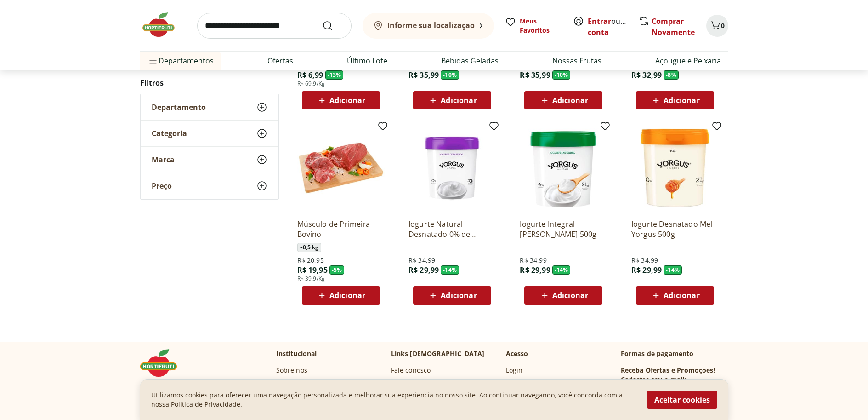  Describe the element at coordinates (563, 168) in the screenshot. I see `img: Iogurte Integral Yorgus Grego 500g` at that location.